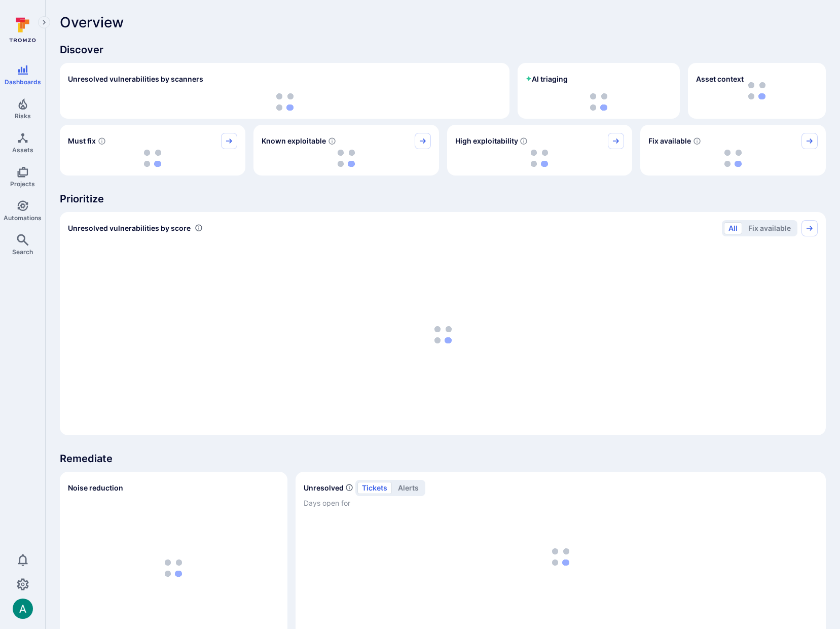 This screenshot has width=840, height=629. What do you see at coordinates (152, 150) in the screenshot?
I see `div: Must fix` at bounding box center [152, 150].